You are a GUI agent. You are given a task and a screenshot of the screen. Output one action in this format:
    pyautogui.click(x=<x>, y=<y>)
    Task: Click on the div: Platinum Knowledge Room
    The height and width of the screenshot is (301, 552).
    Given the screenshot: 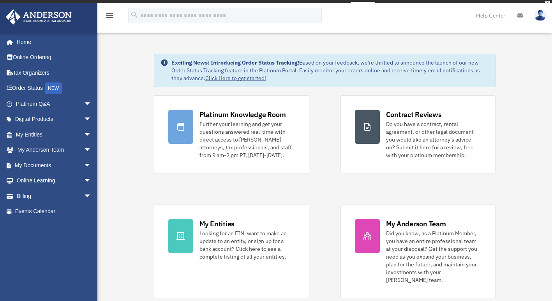 What is the action you would take?
    pyautogui.click(x=243, y=114)
    